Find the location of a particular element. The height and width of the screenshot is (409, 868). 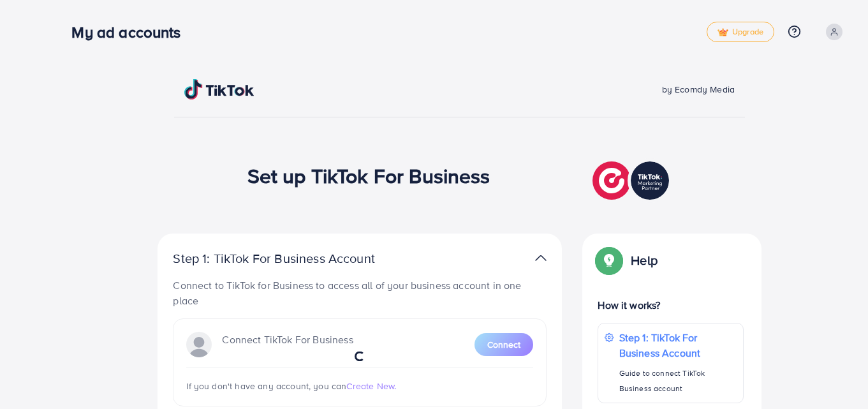

span: Upgrade is located at coordinates (740, 32).